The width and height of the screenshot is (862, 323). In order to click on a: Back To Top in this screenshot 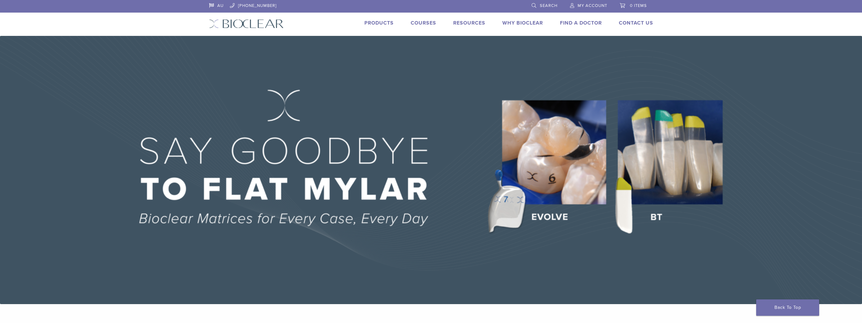, I will do `click(788, 308)`.